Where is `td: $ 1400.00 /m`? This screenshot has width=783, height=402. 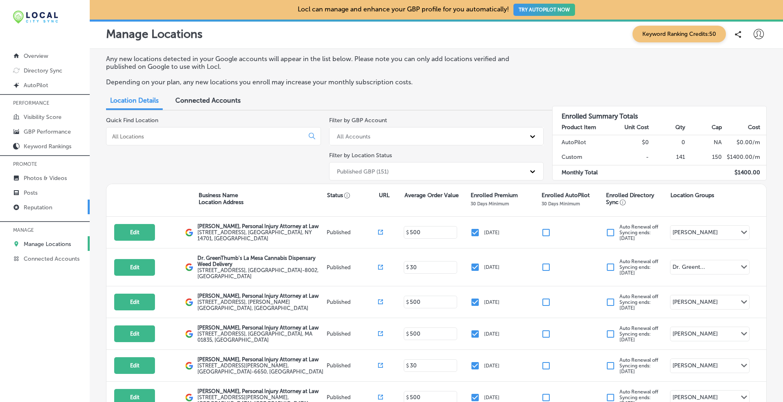
td: $ 1400.00 /m is located at coordinates (744, 157).